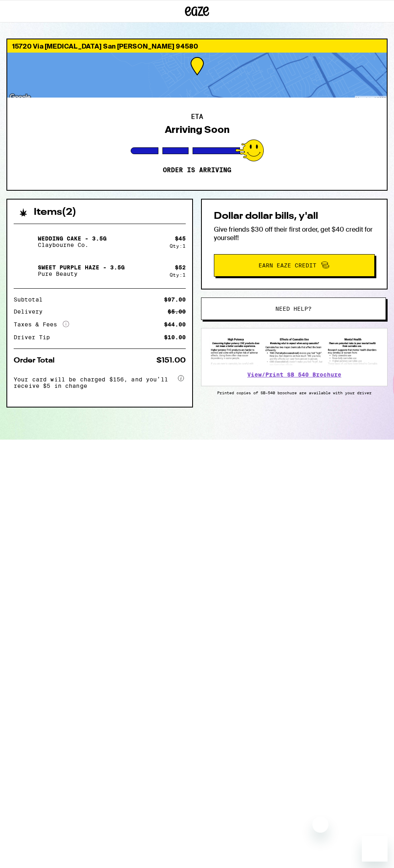  Describe the element at coordinates (25, 271) in the screenshot. I see `img: Sweet Purple Haze - 3.5g` at that location.